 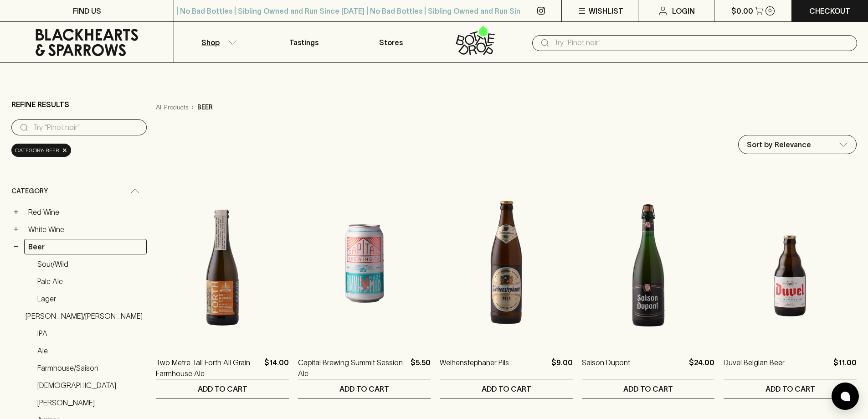 I want to click on input: Try "Pinot noir", so click(x=702, y=43).